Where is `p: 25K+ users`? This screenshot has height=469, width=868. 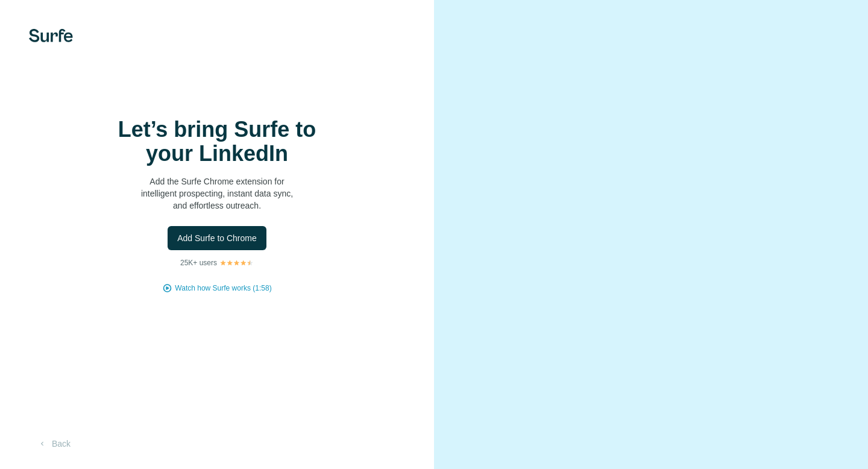 p: 25K+ users is located at coordinates (198, 263).